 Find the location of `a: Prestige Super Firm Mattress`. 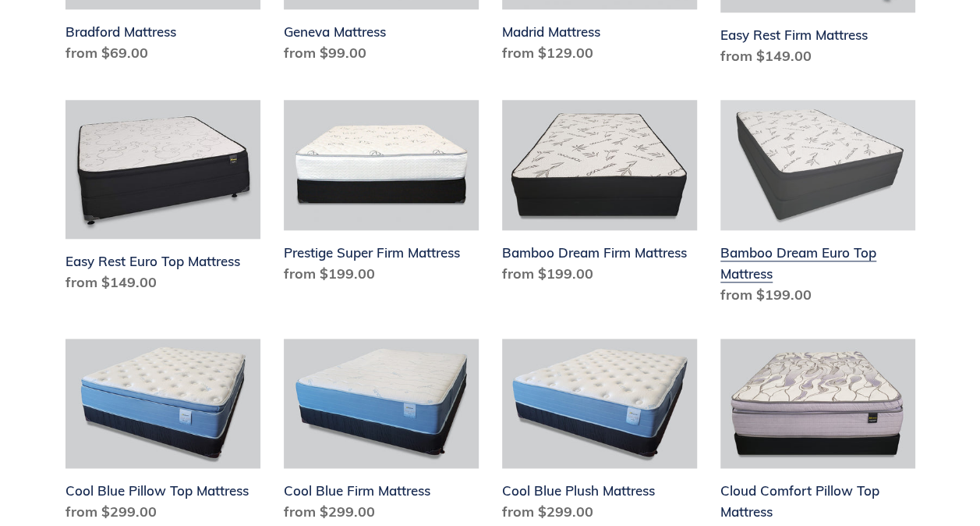

a: Prestige Super Firm Mattress is located at coordinates (382, 195).